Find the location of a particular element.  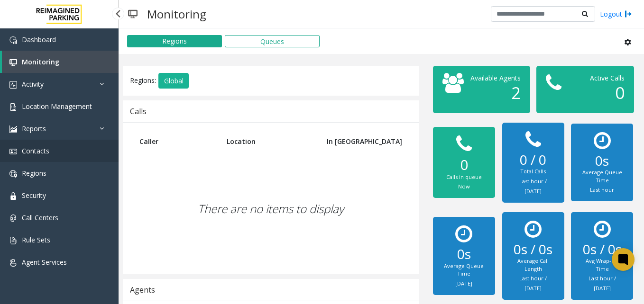

span: Activity is located at coordinates (33, 84).